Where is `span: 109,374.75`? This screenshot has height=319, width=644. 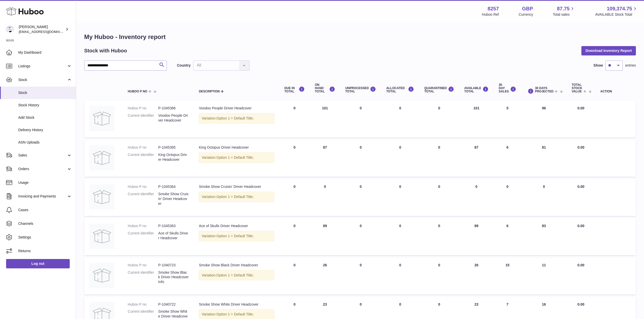
span: 109,374.75 is located at coordinates (620, 8).